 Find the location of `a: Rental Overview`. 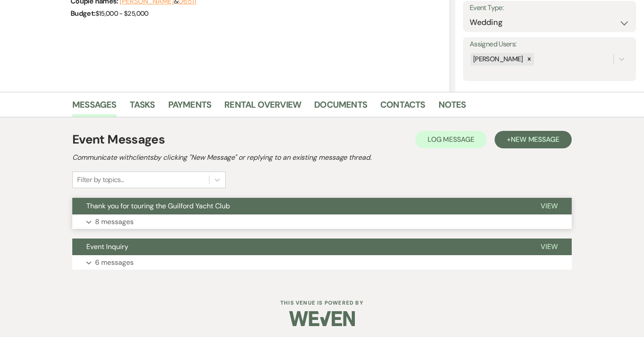

a: Rental Overview is located at coordinates (262, 107).